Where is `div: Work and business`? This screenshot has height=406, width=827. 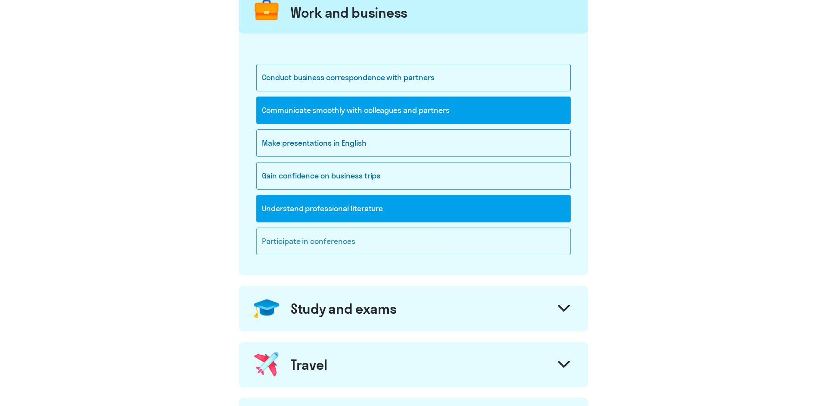 div: Work and business is located at coordinates (349, 12).